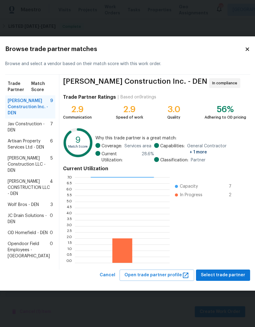 This screenshot has width=255, height=327. What do you see at coordinates (223, 275) in the screenshot?
I see `button: Select trade partner` at bounding box center [223, 275].